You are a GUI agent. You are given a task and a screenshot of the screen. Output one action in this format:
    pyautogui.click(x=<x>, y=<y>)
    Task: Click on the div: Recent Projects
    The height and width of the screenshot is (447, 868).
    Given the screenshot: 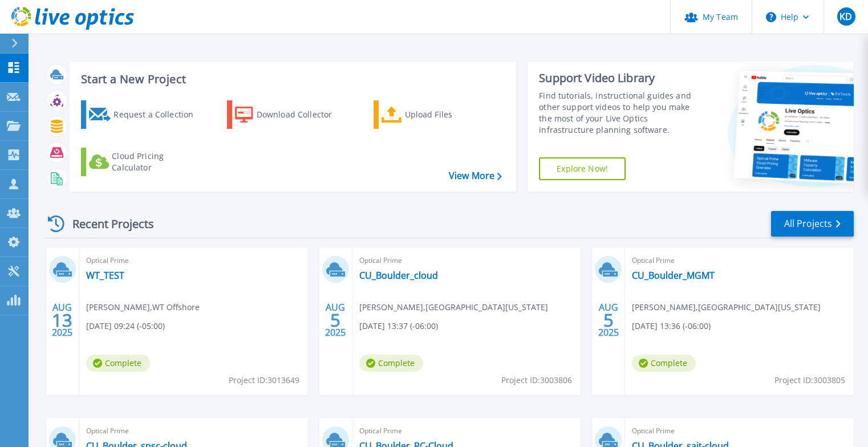 What is the action you would take?
    pyautogui.click(x=107, y=224)
    